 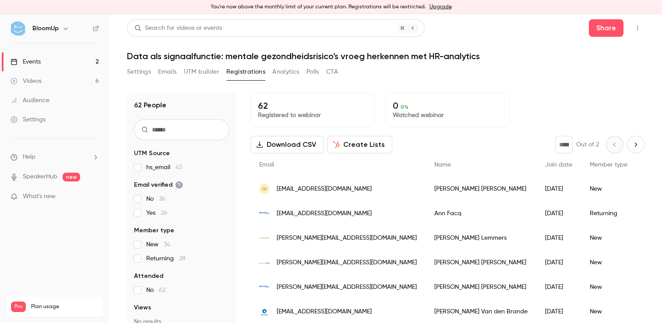 What do you see at coordinates (286, 72) in the screenshot?
I see `button: Analytics` at bounding box center [286, 72].